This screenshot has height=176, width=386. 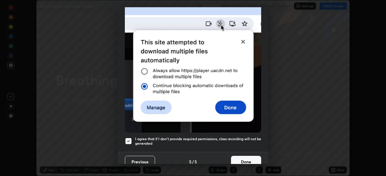 I want to click on button: Previous, so click(x=140, y=162).